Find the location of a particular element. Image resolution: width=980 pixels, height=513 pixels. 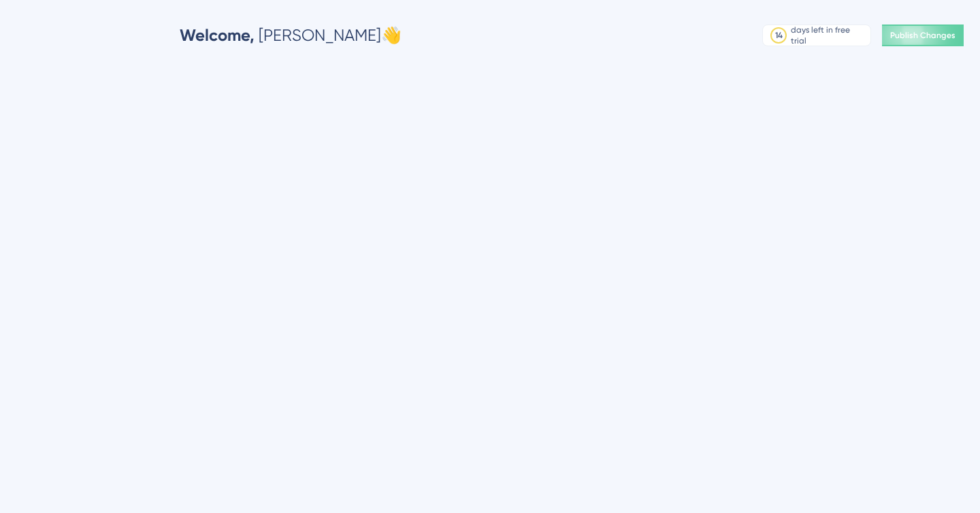

div: days left in free trial is located at coordinates (828, 35).